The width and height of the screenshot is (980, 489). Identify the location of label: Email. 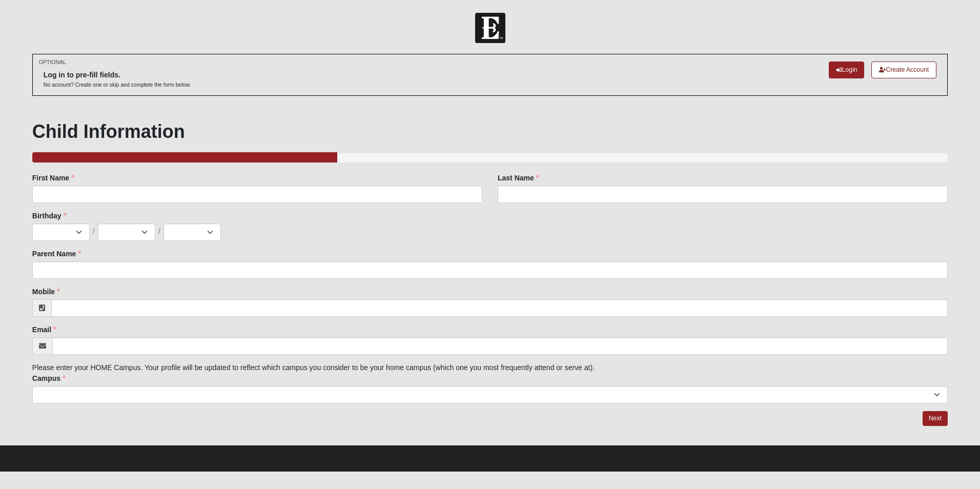
(44, 330).